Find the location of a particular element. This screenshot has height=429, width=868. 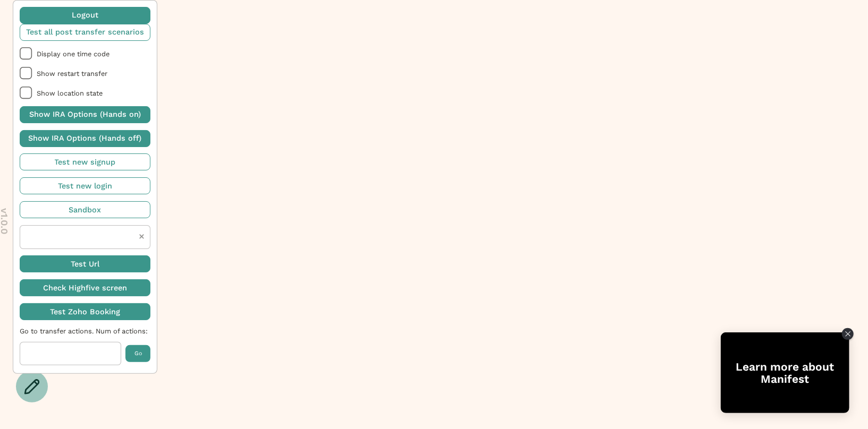

span: Display one time code is located at coordinates (94, 54).